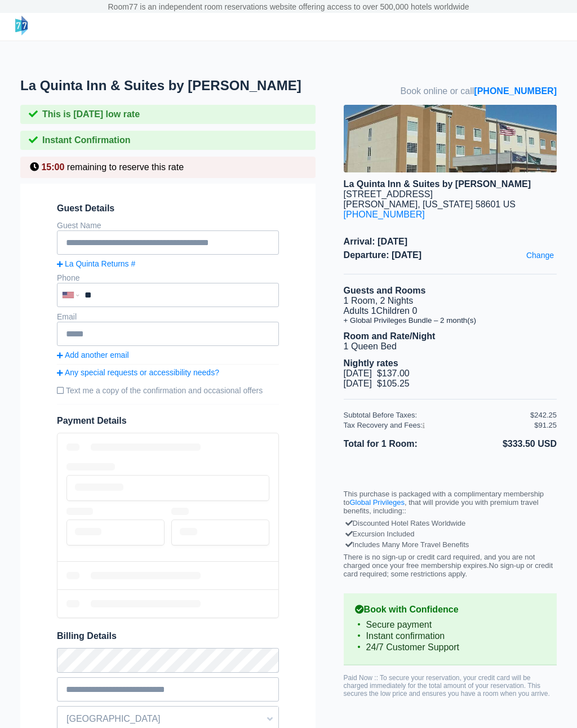  Describe the element at coordinates (450, 311) in the screenshot. I see `li: Adults 1` at that location.